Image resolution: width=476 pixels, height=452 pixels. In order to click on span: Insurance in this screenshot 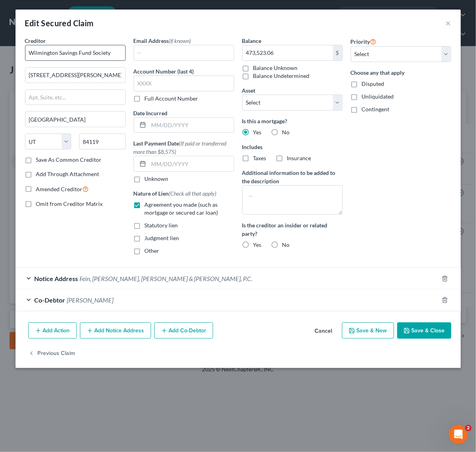, I will do `click(299, 158)`.